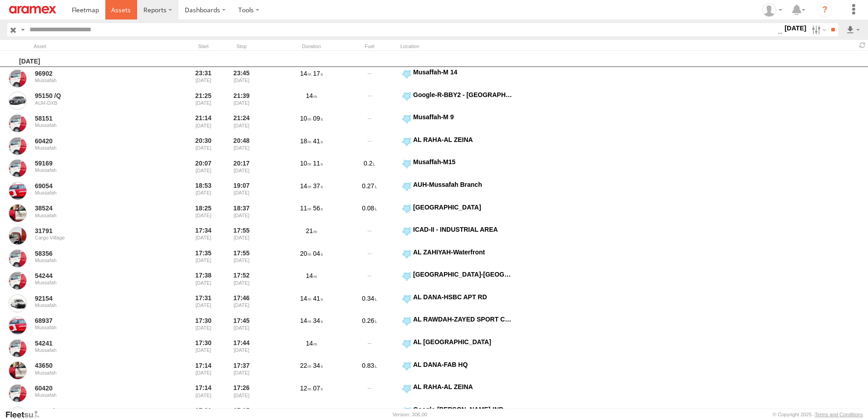 This screenshot has height=419, width=868. What do you see at coordinates (97, 96) in the screenshot?
I see `a: 95150 /Q` at bounding box center [97, 96].